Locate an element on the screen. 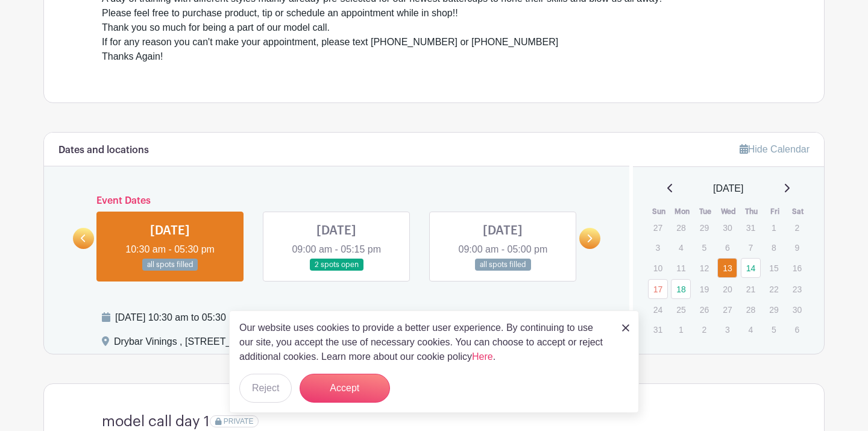 This screenshot has height=431, width=868. th: Sat is located at coordinates (799, 211).